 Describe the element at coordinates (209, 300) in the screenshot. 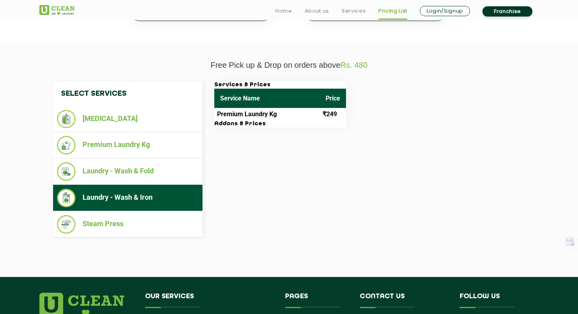

I see `h4: Our Services` at that location.